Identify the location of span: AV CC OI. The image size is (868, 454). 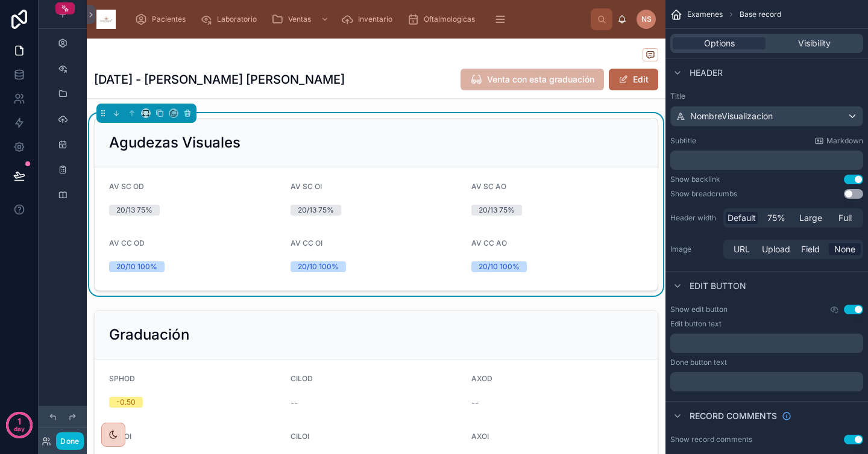
(306, 242).